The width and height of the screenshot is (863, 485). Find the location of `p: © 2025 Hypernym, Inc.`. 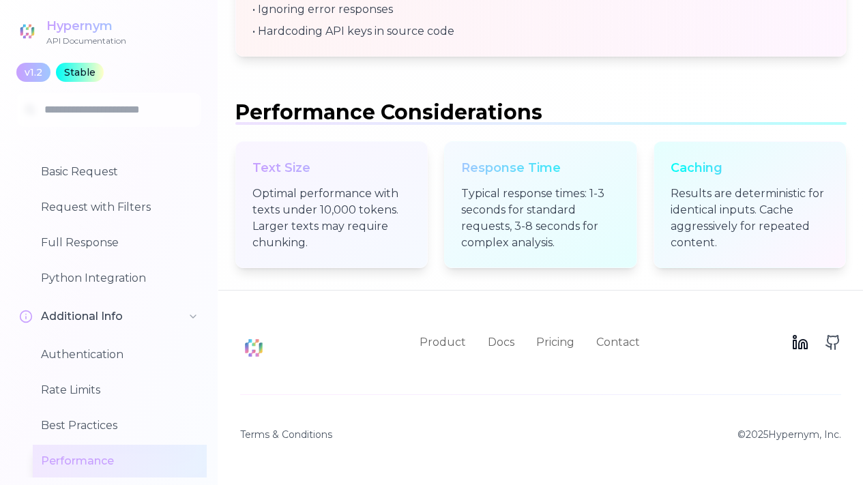

p: © 2025 Hypernym, Inc. is located at coordinates (789, 435).